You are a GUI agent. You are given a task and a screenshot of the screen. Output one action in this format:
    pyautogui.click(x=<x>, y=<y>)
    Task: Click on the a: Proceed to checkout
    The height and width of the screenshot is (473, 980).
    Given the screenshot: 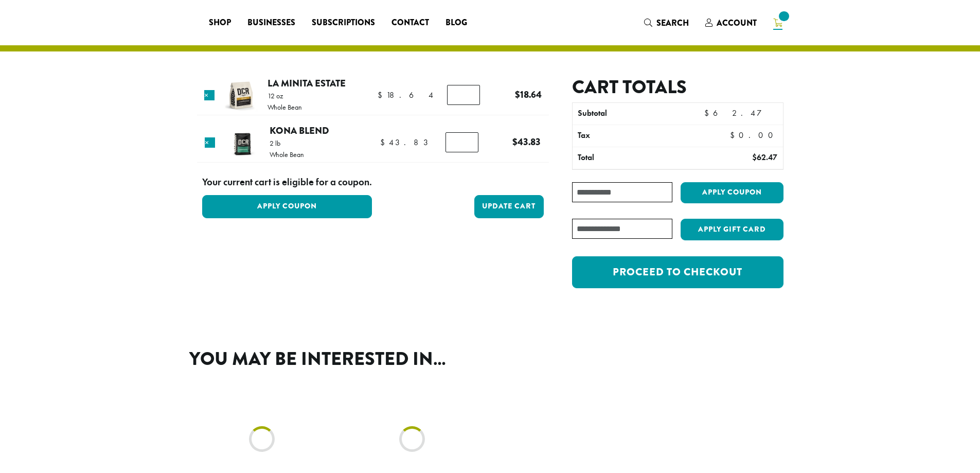 What is the action you would take?
    pyautogui.click(x=677, y=272)
    